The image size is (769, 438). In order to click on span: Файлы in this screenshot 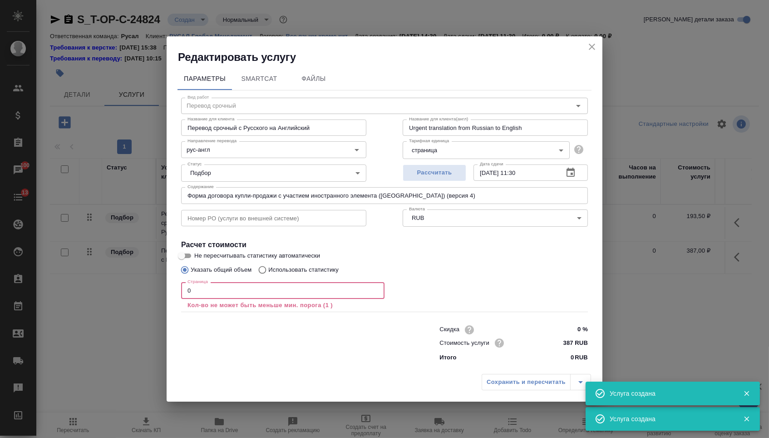, I will do `click(314, 79)`.